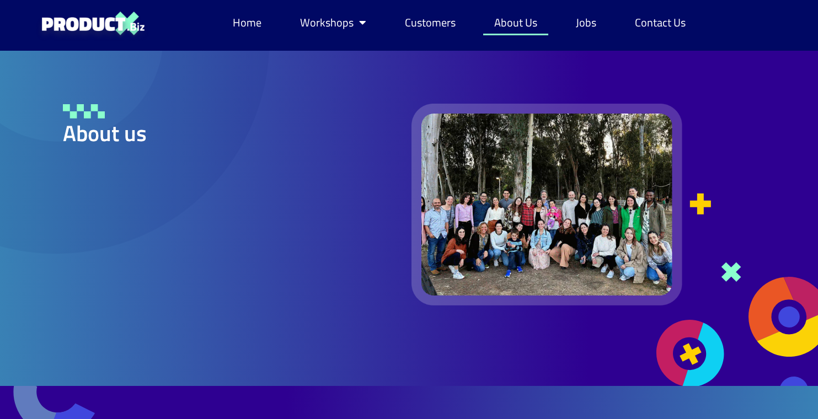 Image resolution: width=818 pixels, height=419 pixels. What do you see at coordinates (586, 23) in the screenshot?
I see `a: Jobs` at bounding box center [586, 23].